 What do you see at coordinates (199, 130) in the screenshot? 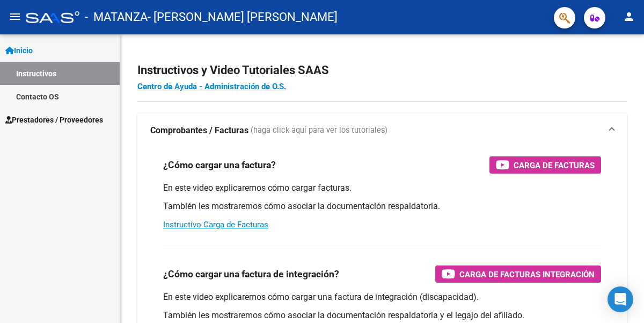
I see `strong: Comprobantes / Facturas` at bounding box center [199, 130].